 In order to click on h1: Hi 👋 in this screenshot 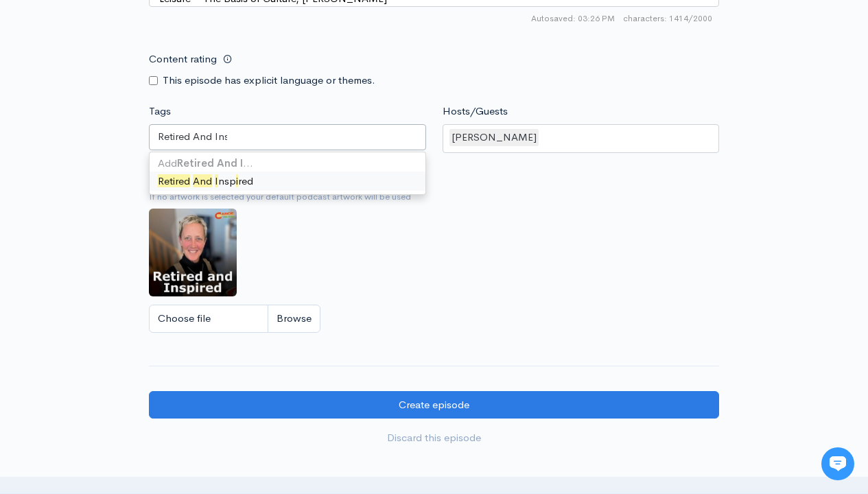, I will do `click(138, 77)`.